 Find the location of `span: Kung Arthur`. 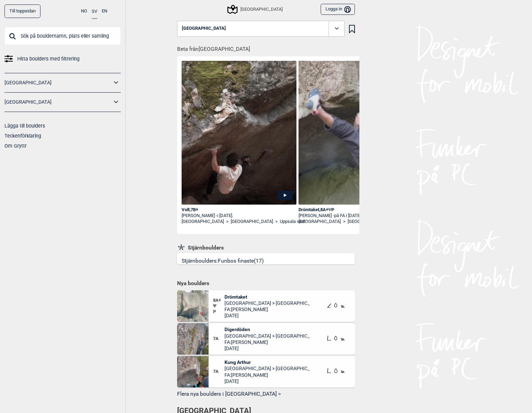

span: Kung Arthur is located at coordinates (268, 362).